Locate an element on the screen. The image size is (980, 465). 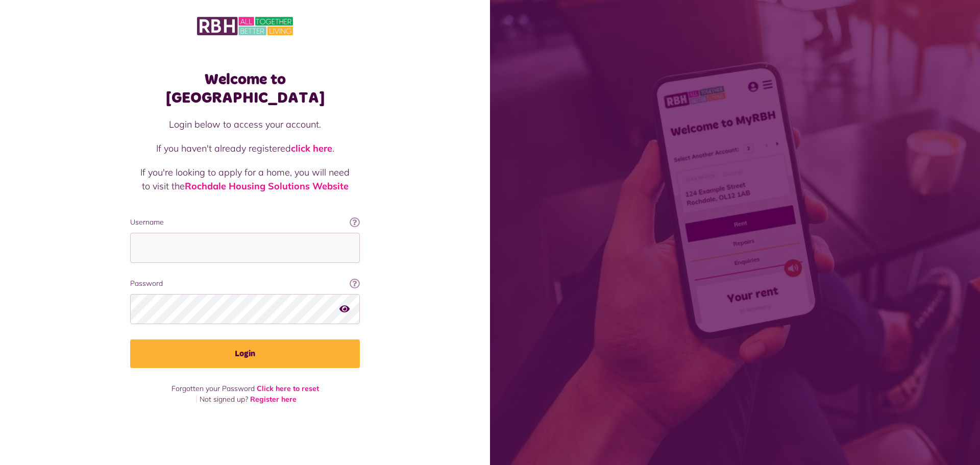
img: MyRBH is located at coordinates (245, 26).